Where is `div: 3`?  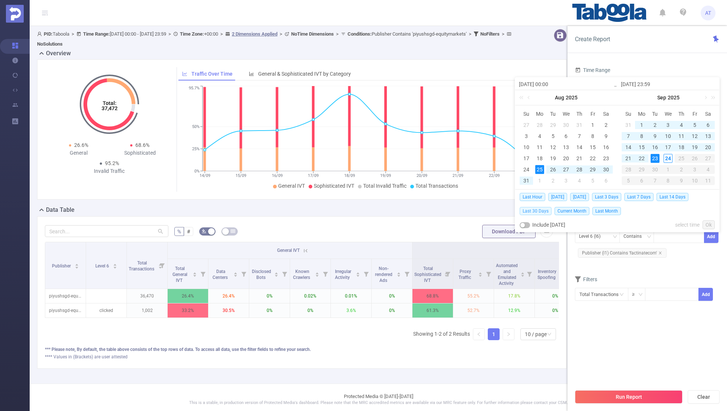 div: 3 is located at coordinates (694, 169).